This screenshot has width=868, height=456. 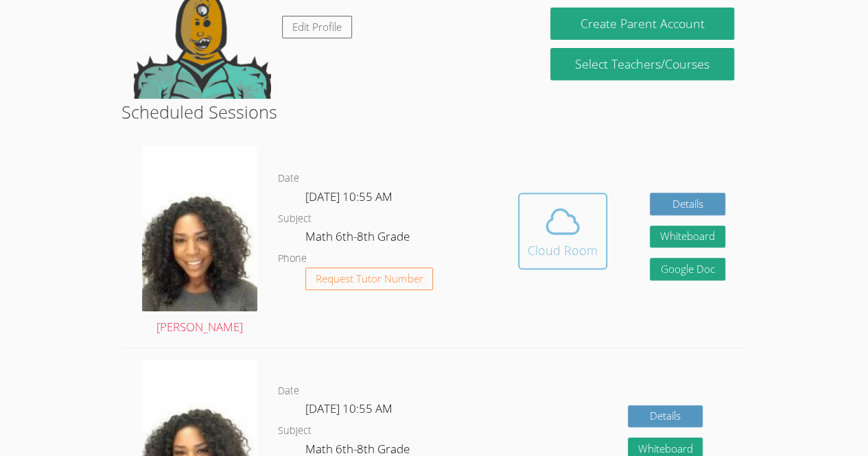 What do you see at coordinates (563, 231) in the screenshot?
I see `button: Cloud Room` at bounding box center [563, 231].